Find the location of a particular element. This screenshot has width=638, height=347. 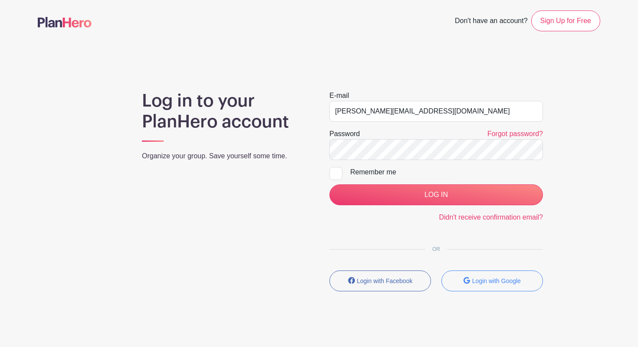

p: Organize your group. Save yourself some time. is located at coordinates (225, 156).